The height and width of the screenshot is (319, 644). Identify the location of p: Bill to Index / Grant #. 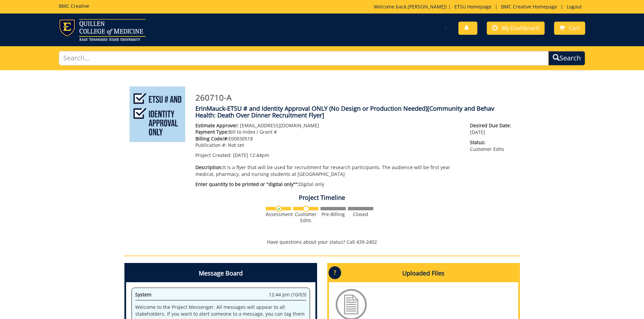
(328, 132).